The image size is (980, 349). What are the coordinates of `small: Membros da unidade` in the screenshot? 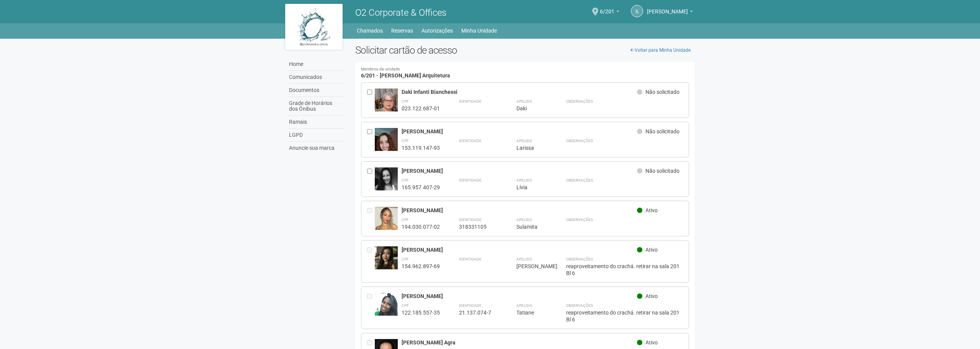 It's located at (525, 69).